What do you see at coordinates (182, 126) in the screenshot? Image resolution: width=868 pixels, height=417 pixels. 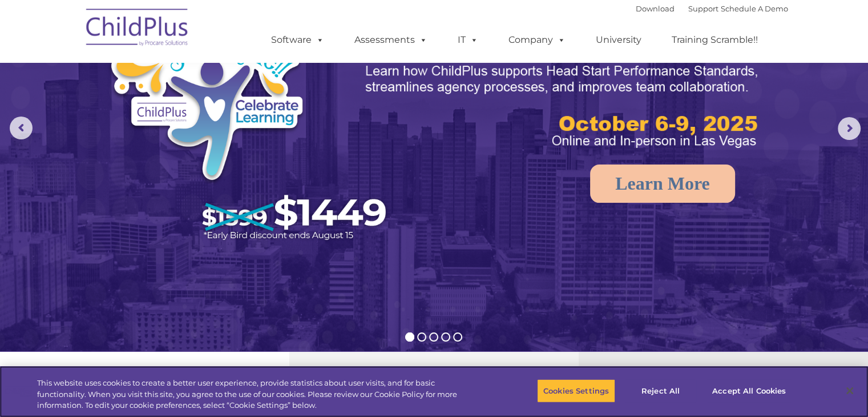 I see `span: Phone number` at bounding box center [182, 126].